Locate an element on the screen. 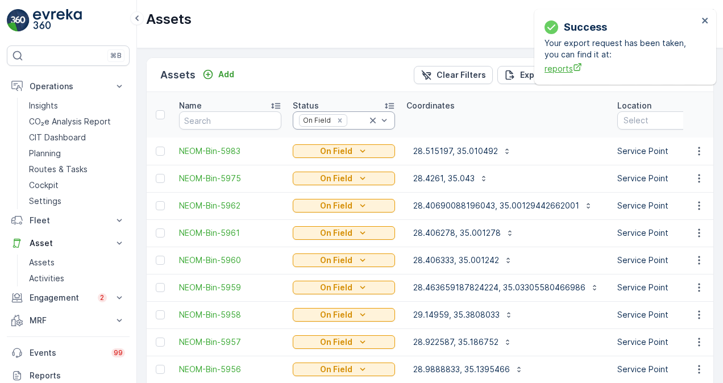 The image size is (723, 383). p: Name is located at coordinates (191, 106).